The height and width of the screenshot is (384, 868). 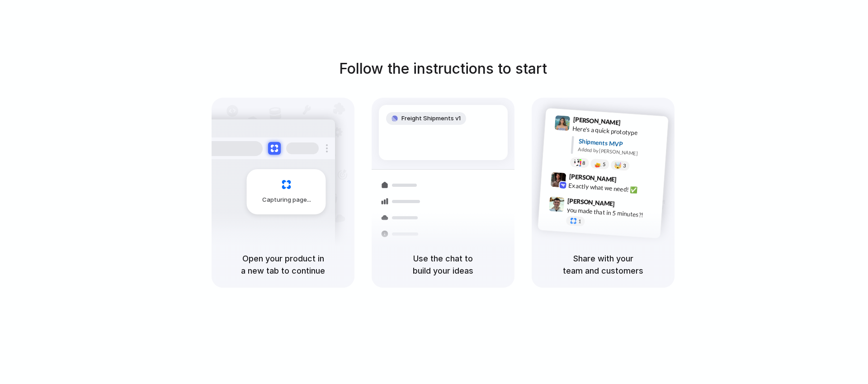 I want to click on span: 9:42 AM, so click(x=629, y=181).